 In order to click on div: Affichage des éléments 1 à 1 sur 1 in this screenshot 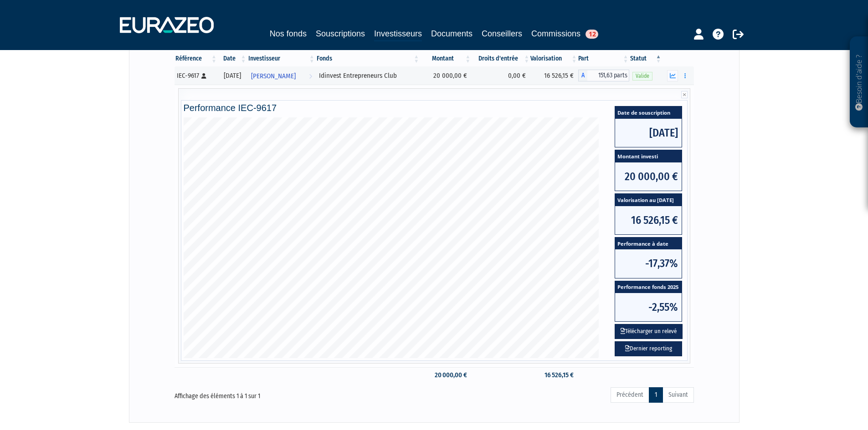, I will do `click(279, 394)`.